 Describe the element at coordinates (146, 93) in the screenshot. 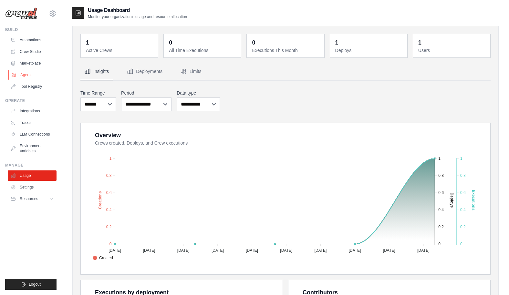

I see `label: Period` at that location.